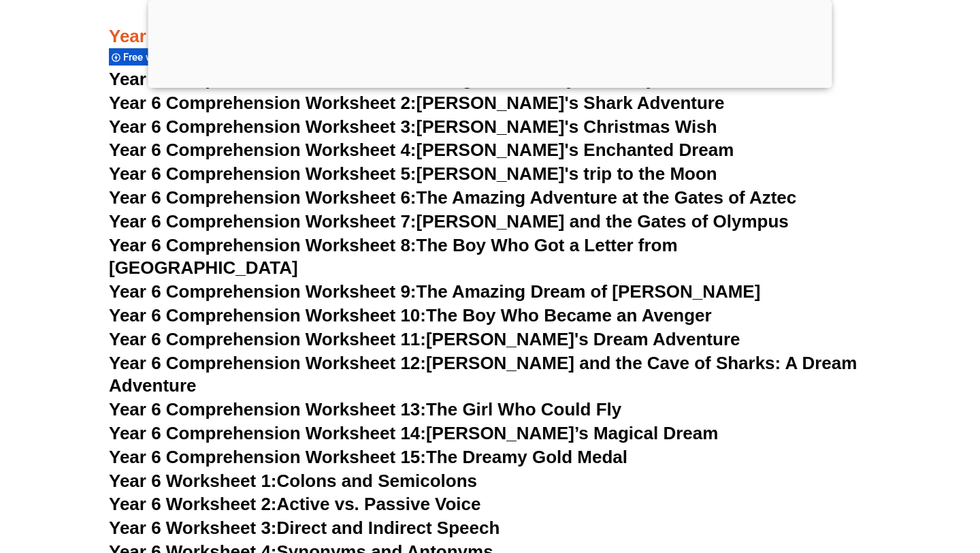 Image resolution: width=980 pixels, height=553 pixels. I want to click on span: Year 6 Comprehension Worksheet 3:, so click(263, 127).